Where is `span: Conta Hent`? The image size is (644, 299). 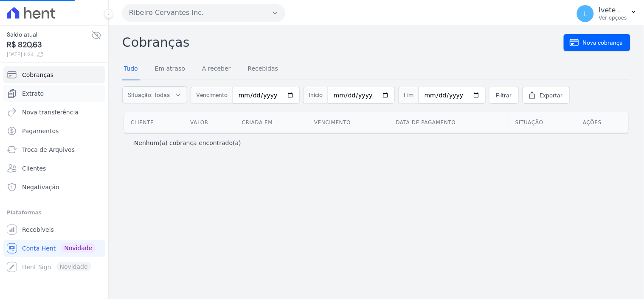 span: Conta Hent is located at coordinates (39, 248).